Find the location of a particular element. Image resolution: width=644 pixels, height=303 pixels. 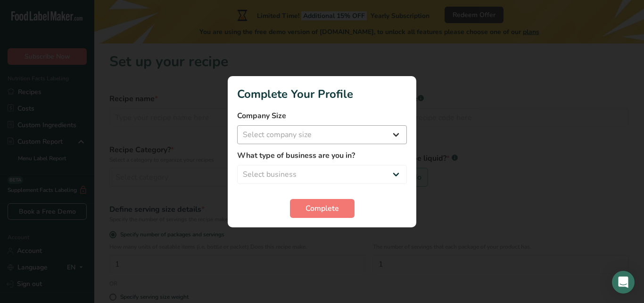

div: Open Intercom Messenger is located at coordinates (623, 282).